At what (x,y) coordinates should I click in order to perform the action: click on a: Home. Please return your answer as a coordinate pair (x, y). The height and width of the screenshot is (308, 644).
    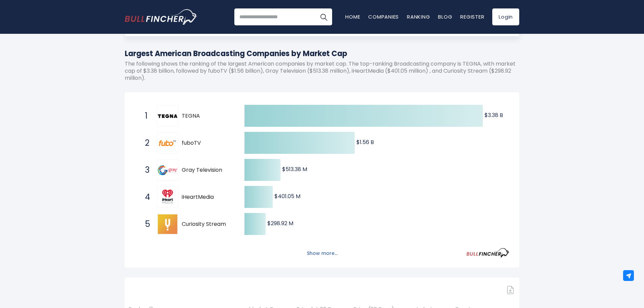
    Looking at the image, I should click on (353, 16).